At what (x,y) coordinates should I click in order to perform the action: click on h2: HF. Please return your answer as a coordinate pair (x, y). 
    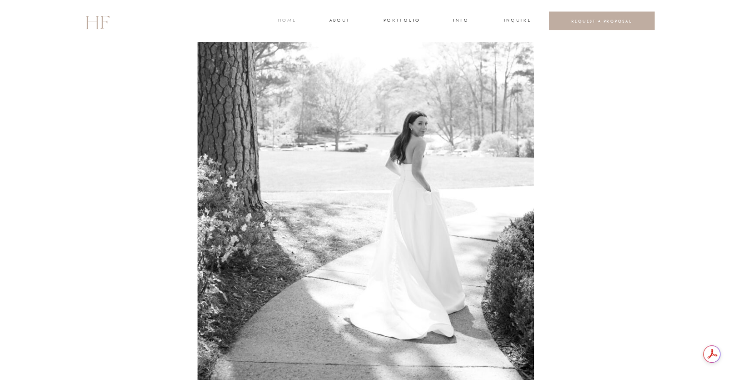
    Looking at the image, I should click on (97, 21).